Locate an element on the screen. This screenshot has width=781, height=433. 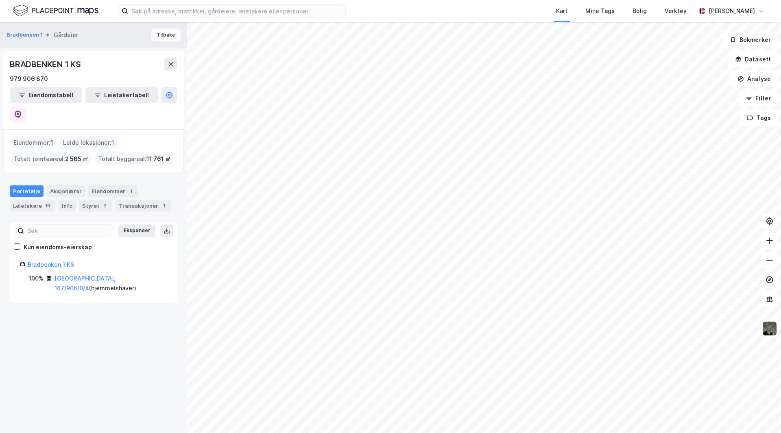
div: Eiendommer is located at coordinates (113, 191).